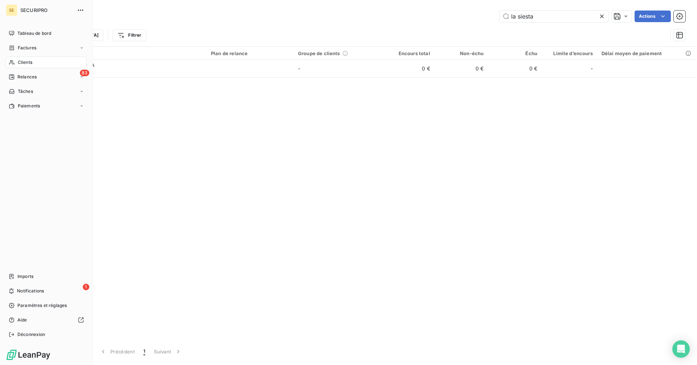 Image resolution: width=697 pixels, height=365 pixels. What do you see at coordinates (25, 91) in the screenshot?
I see `span: Tâches` at bounding box center [25, 91].